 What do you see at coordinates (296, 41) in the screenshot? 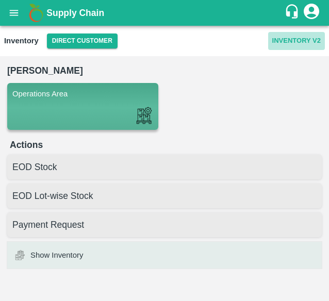
I see `button: Inventory V2` at bounding box center [296, 41].